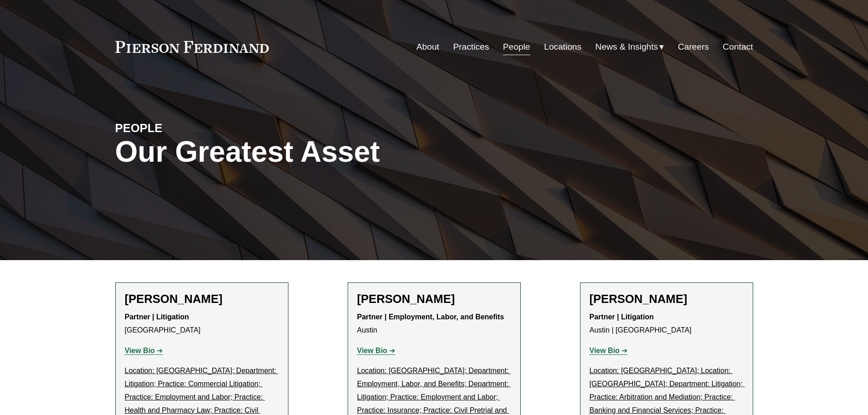 Image resolution: width=868 pixels, height=415 pixels. Describe the element at coordinates (328, 152) in the screenshot. I see `h1: Our Greatest Asset` at that location.